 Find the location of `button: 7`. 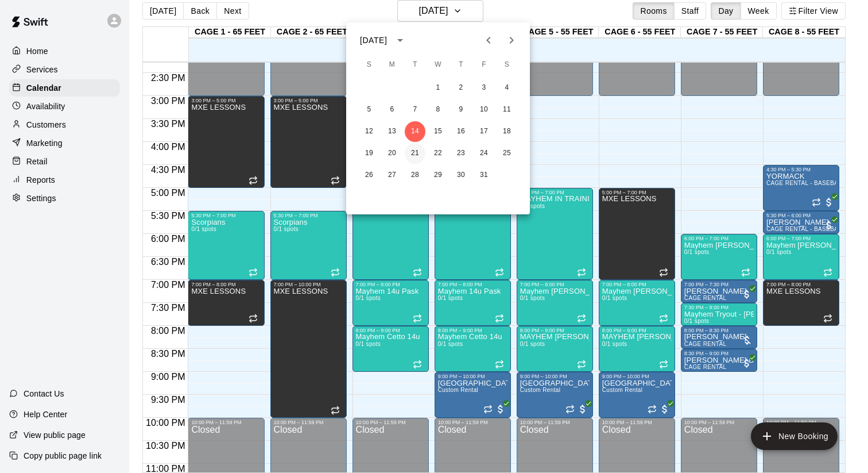

button: 7 is located at coordinates (415, 109).